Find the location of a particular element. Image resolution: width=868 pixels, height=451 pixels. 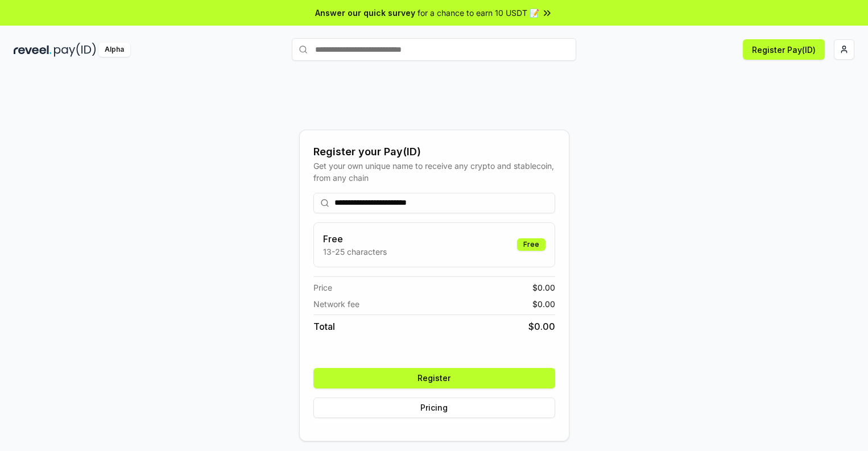

img: pay_id is located at coordinates (75, 50).